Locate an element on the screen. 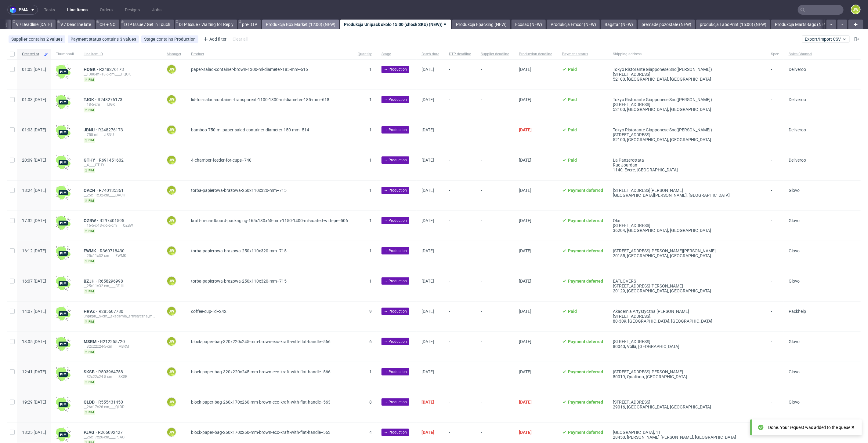 The height and width of the screenshot is (443, 868). span: GTHY is located at coordinates (91, 160).